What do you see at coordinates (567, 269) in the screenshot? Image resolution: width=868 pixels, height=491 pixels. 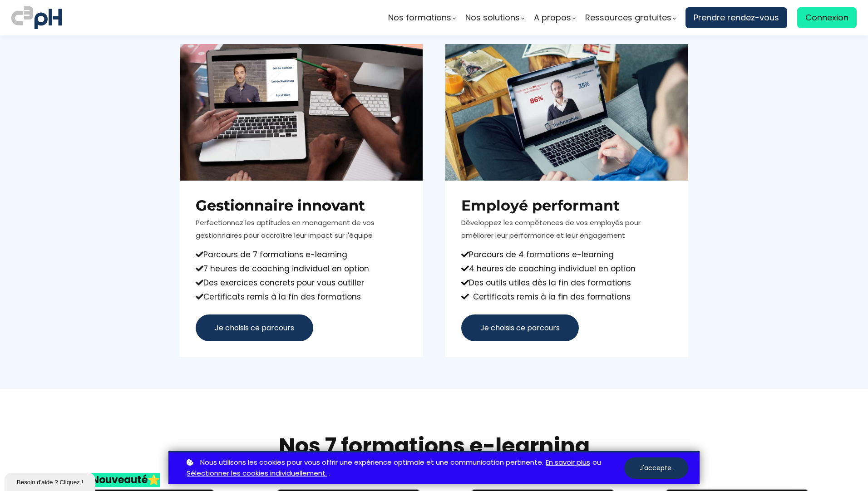 I see `div: 4 heures de coaching individuel en option` at bounding box center [567, 269].